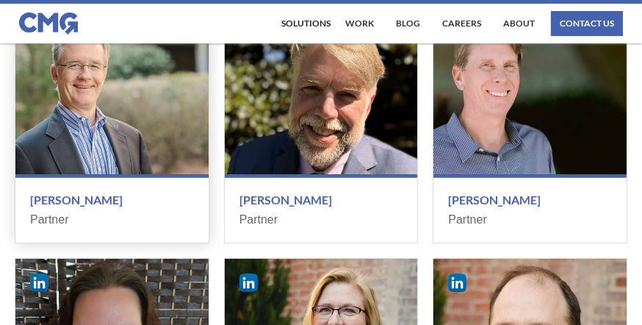 Image resolution: width=642 pixels, height=325 pixels. What do you see at coordinates (408, 23) in the screenshot?
I see `a: Blog` at bounding box center [408, 23].